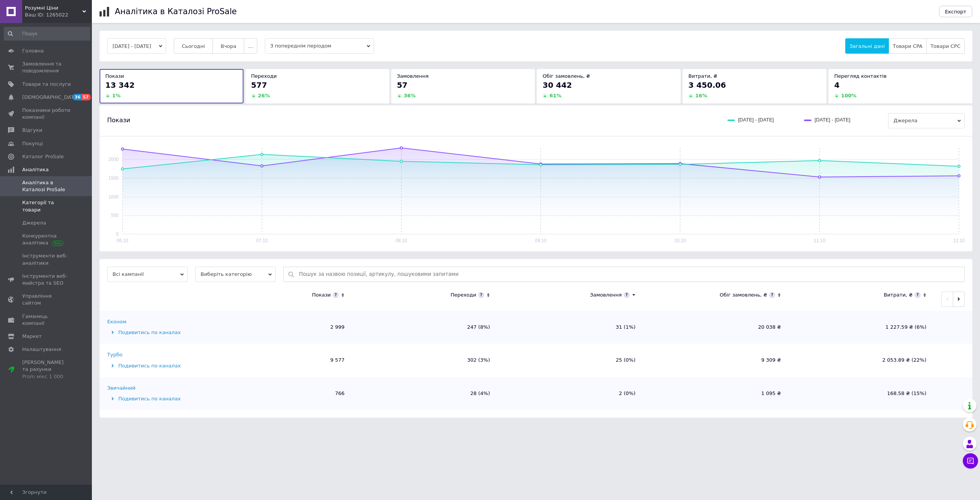  Describe the element at coordinates (33, 144) in the screenshot. I see `span: Покупці` at that location.